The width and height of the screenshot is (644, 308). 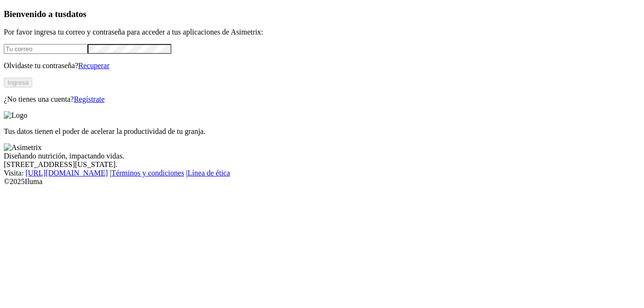 What do you see at coordinates (322, 156) in the screenshot?
I see `div: Diseñando nutrición, impactando vidas.` at bounding box center [322, 156].